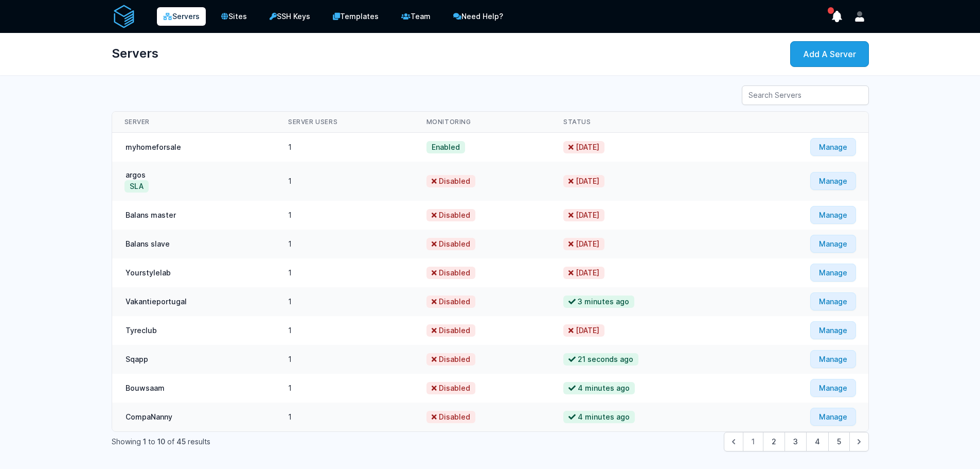 This screenshot has height=469, width=980. What do you see at coordinates (171, 441) in the screenshot?
I see `span: of` at bounding box center [171, 441].